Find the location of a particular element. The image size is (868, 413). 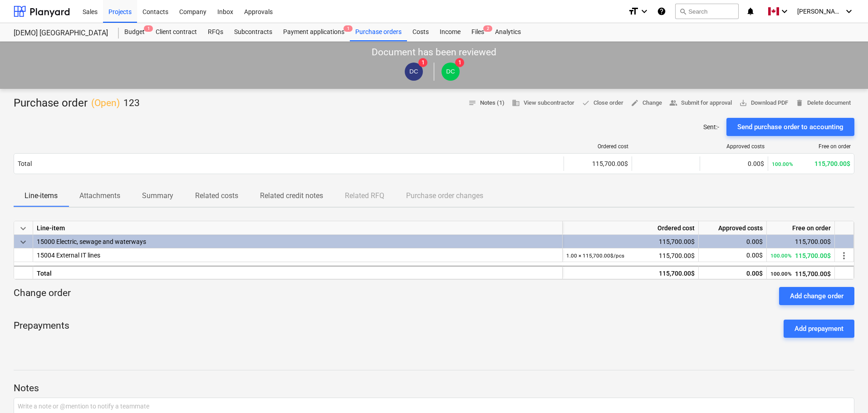

a: Subcontracts is located at coordinates (253, 32).